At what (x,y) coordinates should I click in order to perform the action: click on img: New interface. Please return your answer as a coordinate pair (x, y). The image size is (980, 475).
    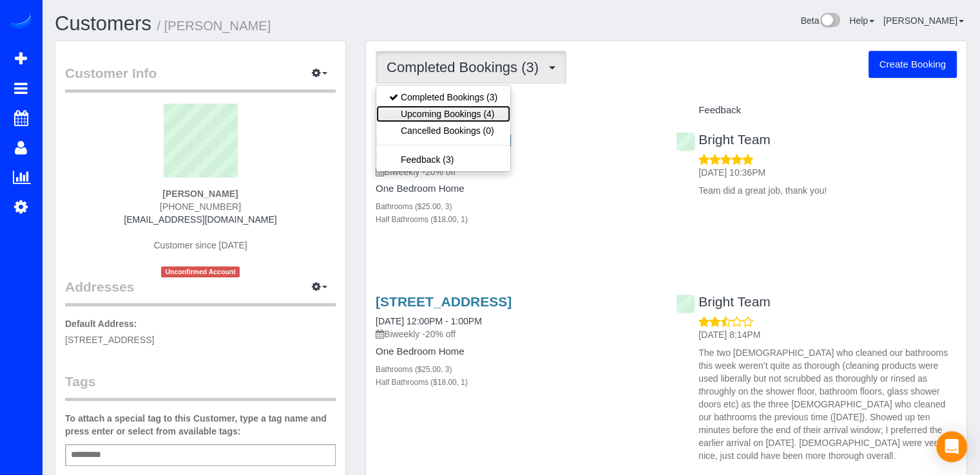
    Looking at the image, I should click on (830, 21).